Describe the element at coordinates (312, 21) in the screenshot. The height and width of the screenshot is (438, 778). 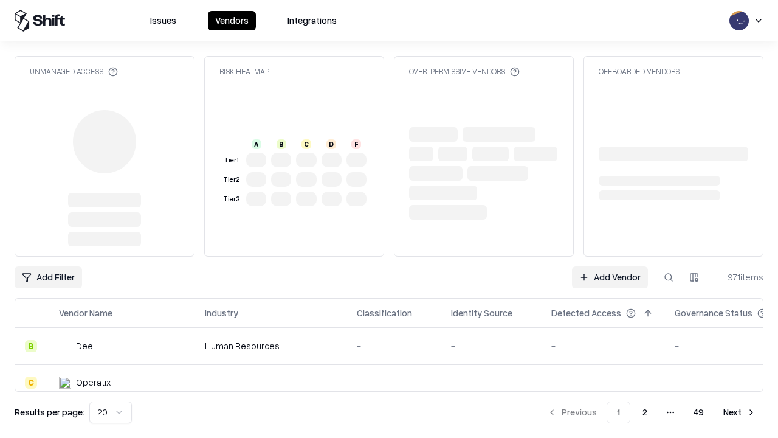
I see `button: Integrations` at that location.